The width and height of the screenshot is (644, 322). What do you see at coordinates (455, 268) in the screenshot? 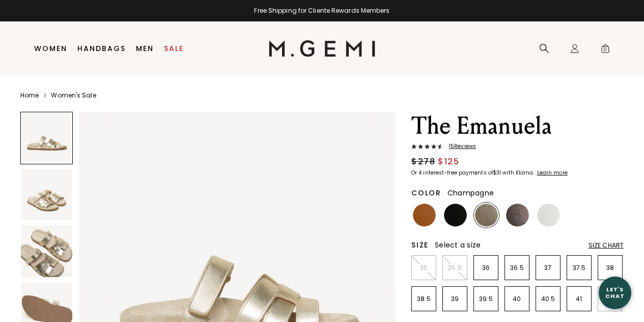
I see `p: 35.5` at bounding box center [455, 268].